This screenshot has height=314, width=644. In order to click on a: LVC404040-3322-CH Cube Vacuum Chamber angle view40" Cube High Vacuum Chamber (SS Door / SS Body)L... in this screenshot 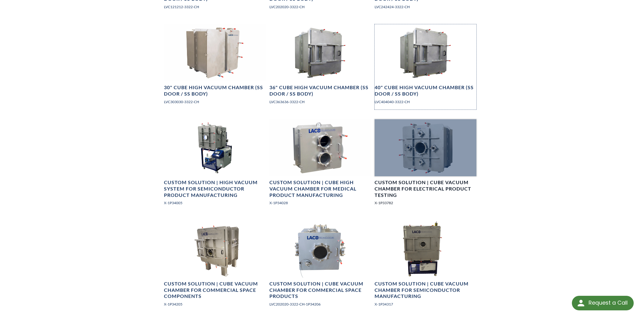, I will do `click(426, 67)`.